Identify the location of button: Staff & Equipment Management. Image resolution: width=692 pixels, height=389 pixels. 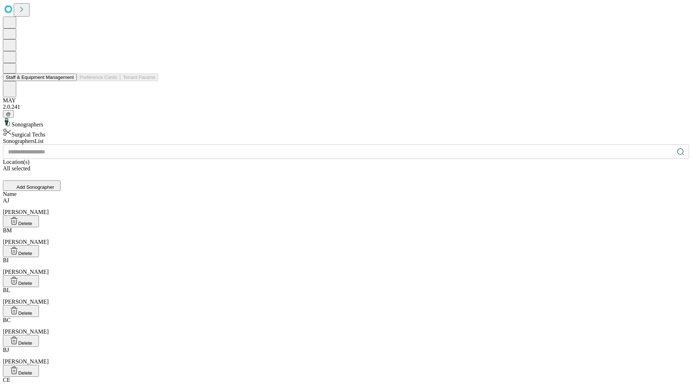
(40, 77).